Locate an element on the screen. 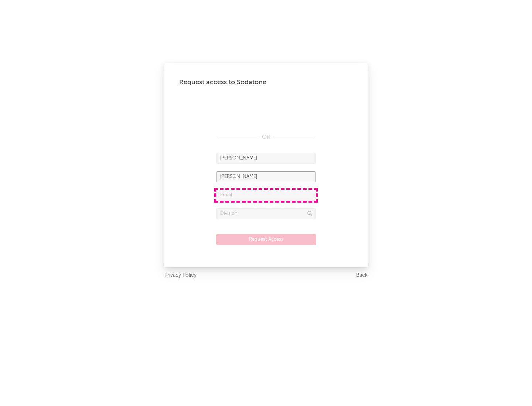 The image size is (532, 406). div: Request access to Sodatone is located at coordinates (266, 83).